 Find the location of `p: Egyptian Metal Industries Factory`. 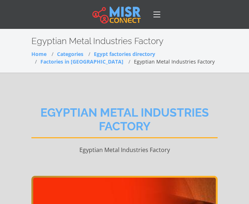

p: Egyptian Metal Industries Factory is located at coordinates (124, 150).